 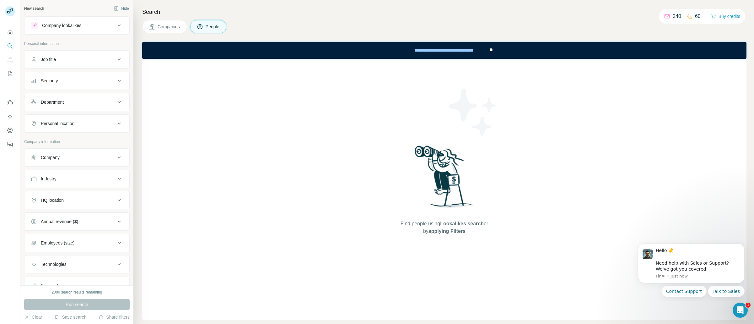 I want to click on button: Clear, so click(x=33, y=317).